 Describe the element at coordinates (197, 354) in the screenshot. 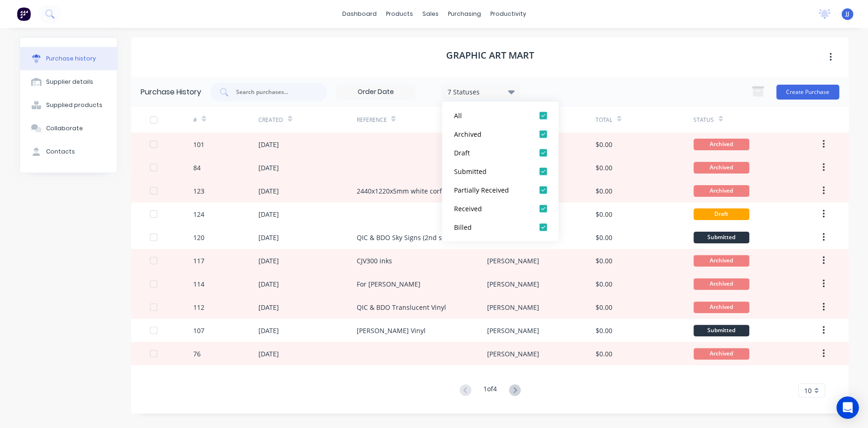

I see `div: 76` at that location.